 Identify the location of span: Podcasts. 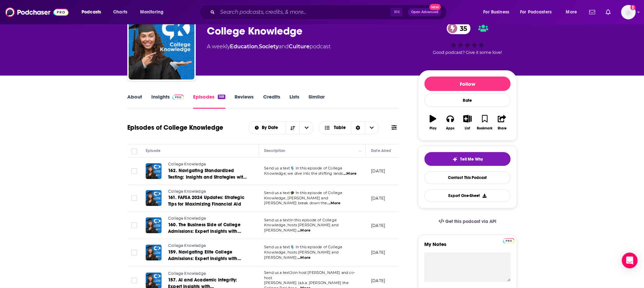
(91, 12).